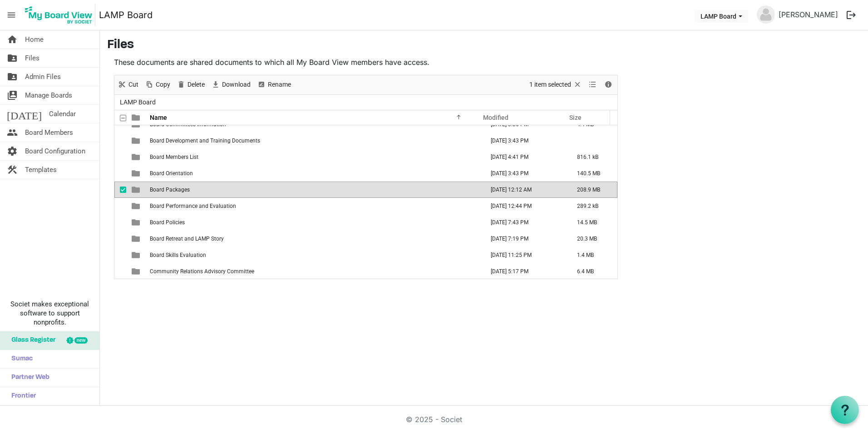  I want to click on span: Cut, so click(134, 84).